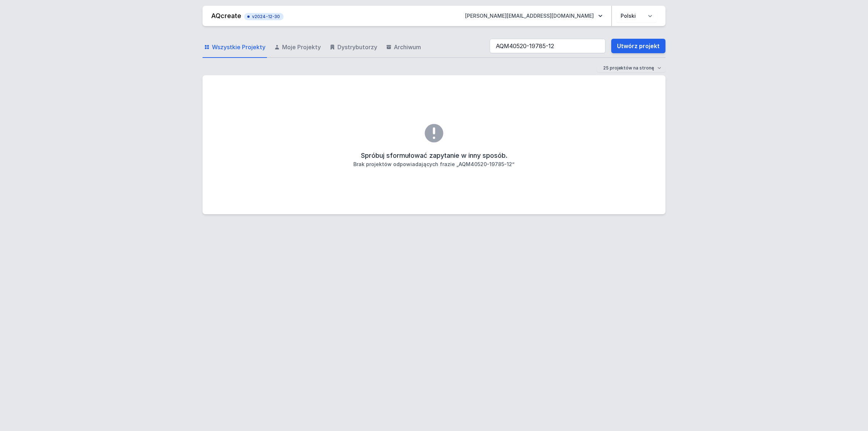 This screenshot has height=431, width=868. What do you see at coordinates (226, 16) in the screenshot?
I see `a: AQcreate` at bounding box center [226, 16].